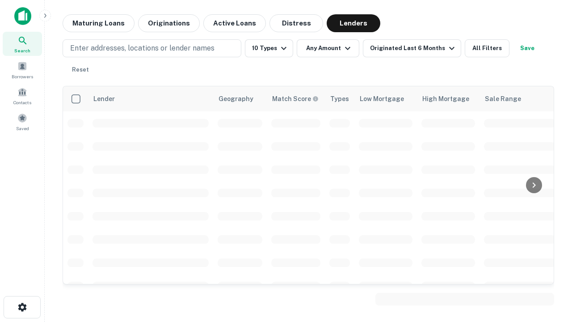 The height and width of the screenshot is (322, 572). What do you see at coordinates (295, 99) in the screenshot?
I see `h6: Match Score` at bounding box center [295, 99].